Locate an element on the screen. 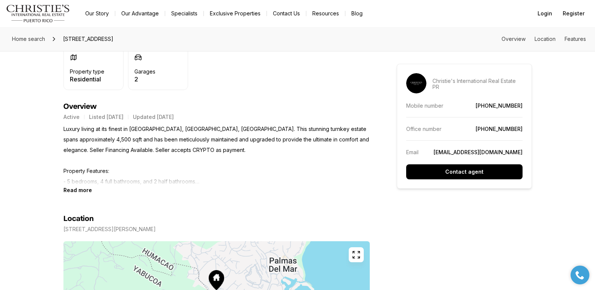 The image size is (595, 290). b: Read more is located at coordinates (78, 190).